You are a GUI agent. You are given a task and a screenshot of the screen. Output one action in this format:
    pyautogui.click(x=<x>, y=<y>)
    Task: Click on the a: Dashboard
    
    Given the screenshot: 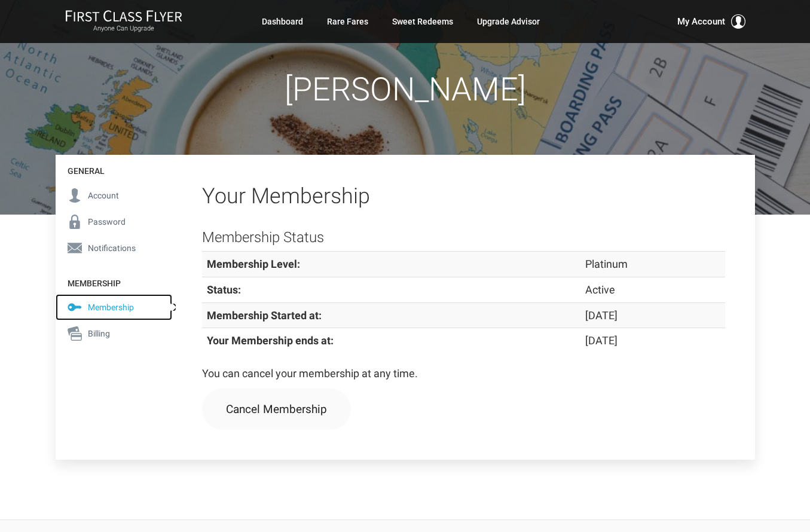 What is the action you would take?
    pyautogui.click(x=282, y=21)
    